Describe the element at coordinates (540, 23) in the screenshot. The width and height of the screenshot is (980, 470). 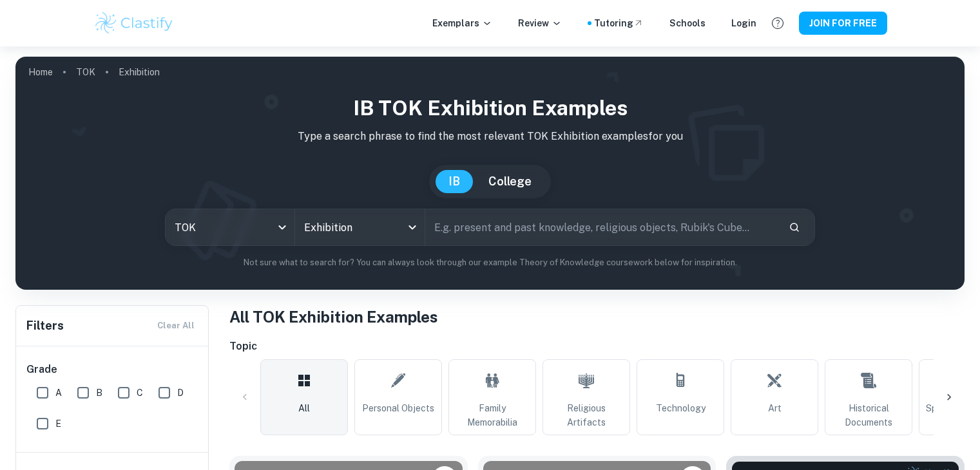
I see `p: Review` at that location.